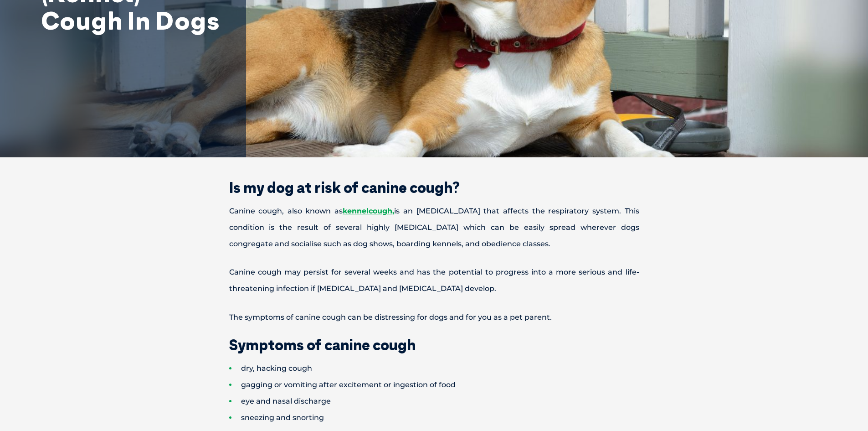  I want to click on li: eye and nasal discharge, so click(450, 401).